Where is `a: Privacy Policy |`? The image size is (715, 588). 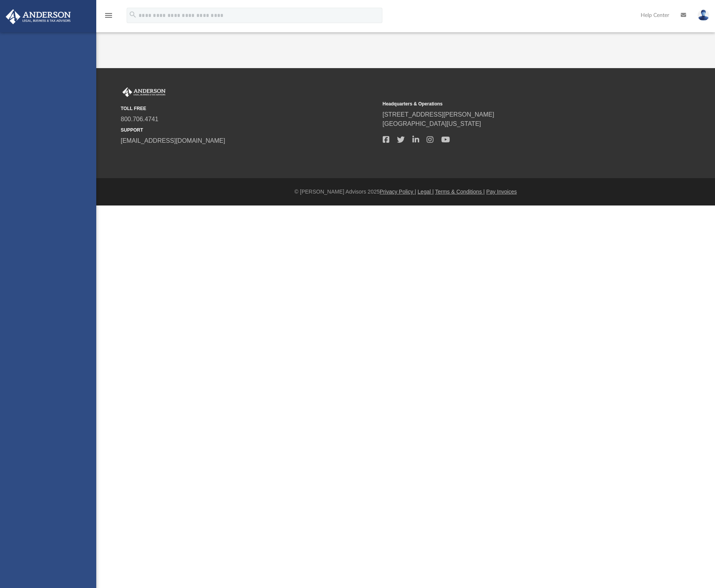 a: Privacy Policy | is located at coordinates (398, 191).